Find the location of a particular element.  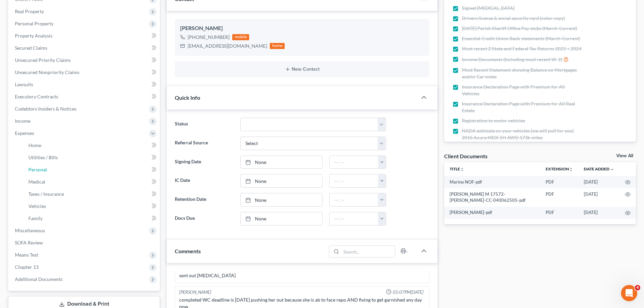

span: Miscellaneous is located at coordinates (30, 230).